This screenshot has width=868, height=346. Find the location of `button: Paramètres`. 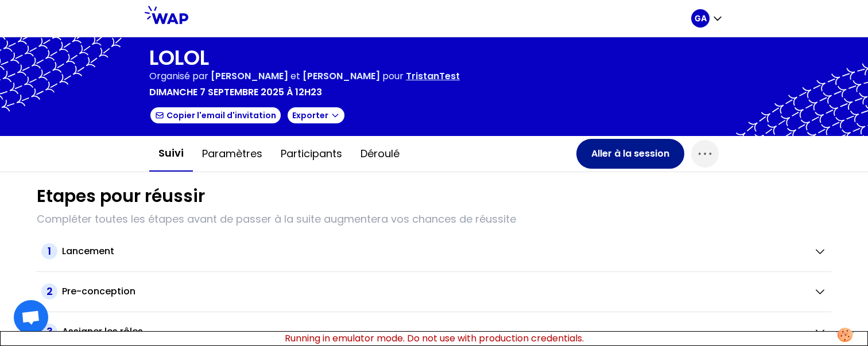

button: Paramètres is located at coordinates (232, 154).